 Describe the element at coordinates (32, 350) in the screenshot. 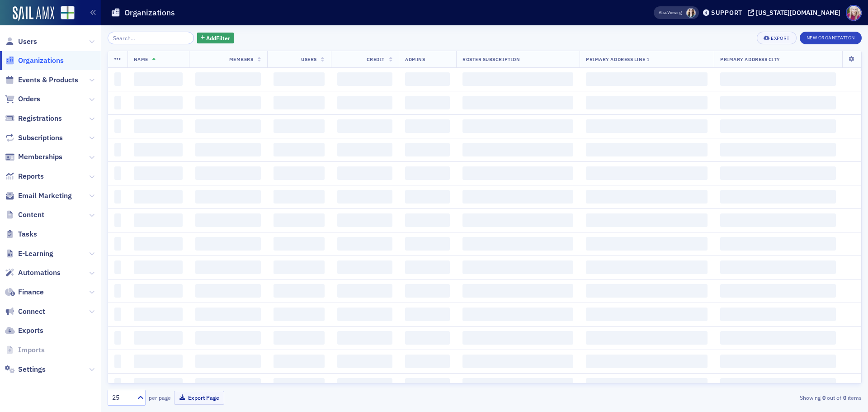

I see `span: Imports` at that location.